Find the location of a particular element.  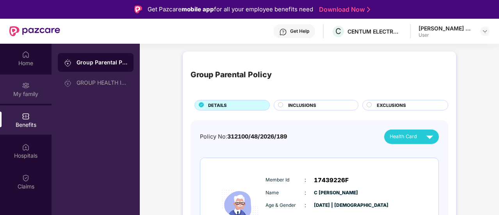

img: Logo is located at coordinates (138, 9).